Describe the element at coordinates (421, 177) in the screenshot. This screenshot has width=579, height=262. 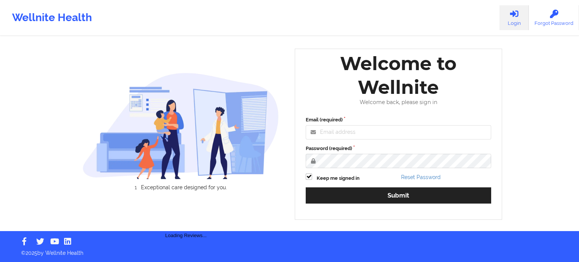
I see `a: Reset Password` at that location.